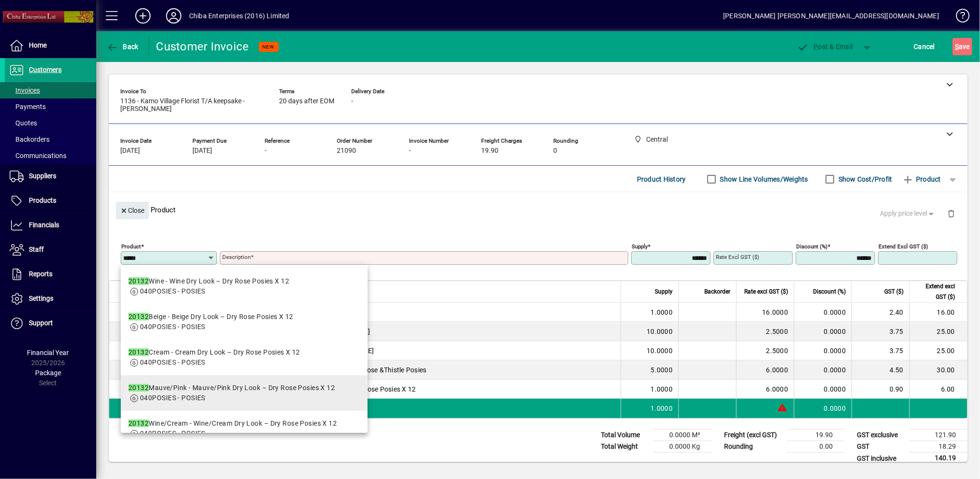 The image size is (980, 479). What do you see at coordinates (43, 225) in the screenshot?
I see `span: Financials` at bounding box center [43, 225].